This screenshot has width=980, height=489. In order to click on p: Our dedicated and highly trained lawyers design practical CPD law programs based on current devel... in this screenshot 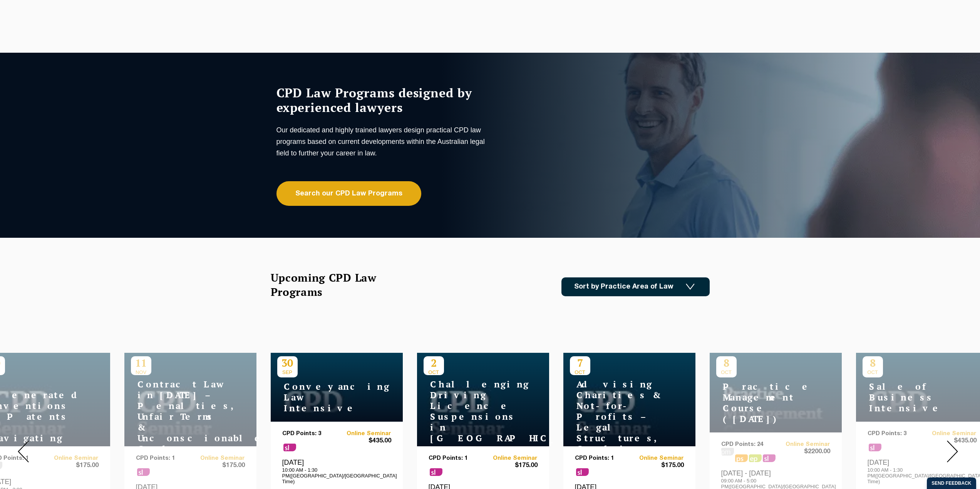, I will do `click(382, 142)`.